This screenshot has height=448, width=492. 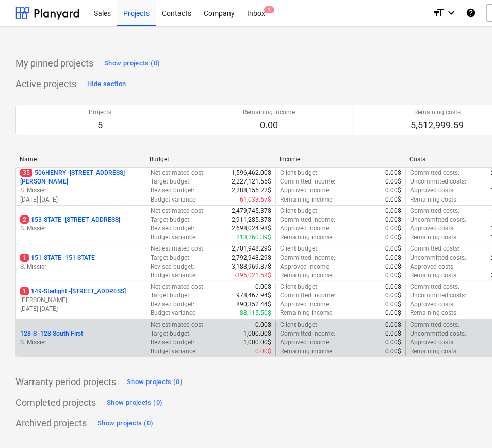 I want to click on p: Completed projects, so click(x=56, y=402).